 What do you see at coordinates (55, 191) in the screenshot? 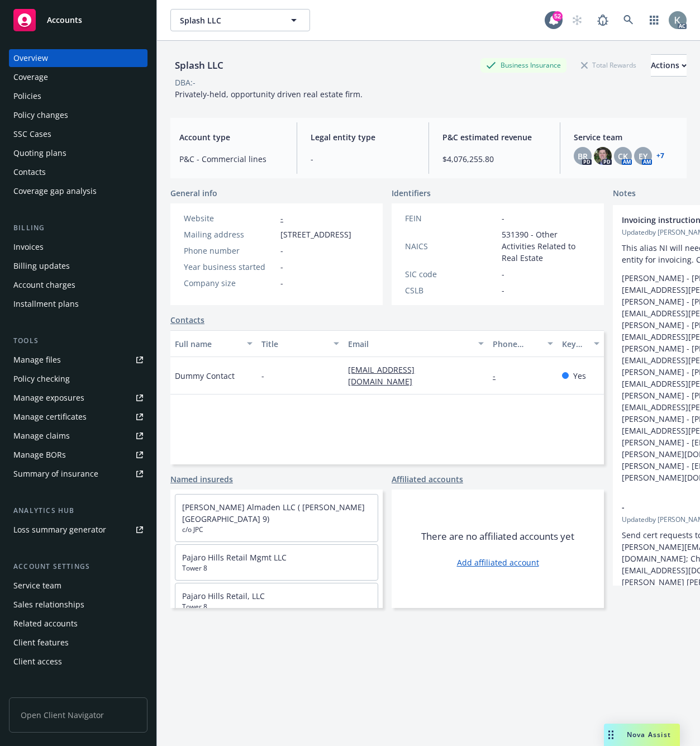
I see `div: Coverage gap analysis` at bounding box center [55, 191].